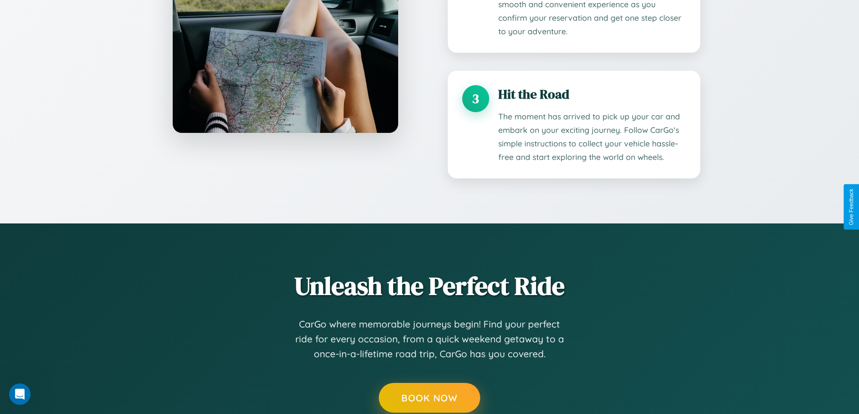 The height and width of the screenshot is (414, 859). What do you see at coordinates (429, 398) in the screenshot?
I see `button: Book Now` at bounding box center [429, 398].